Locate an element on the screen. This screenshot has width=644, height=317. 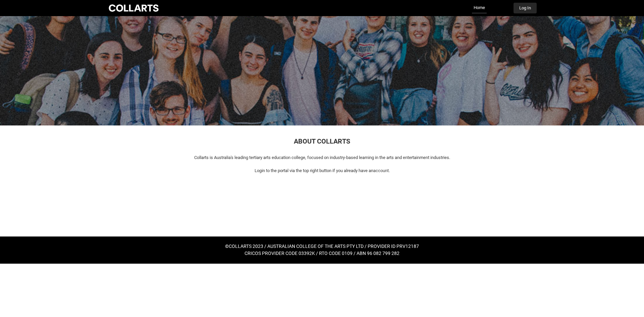
p: Login to the portal via the top right button if you already have an is located at coordinates (322, 171).